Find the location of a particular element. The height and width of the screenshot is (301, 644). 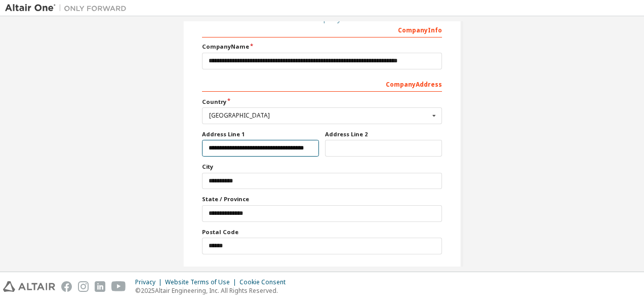

label: Company Name is located at coordinates (322, 46).